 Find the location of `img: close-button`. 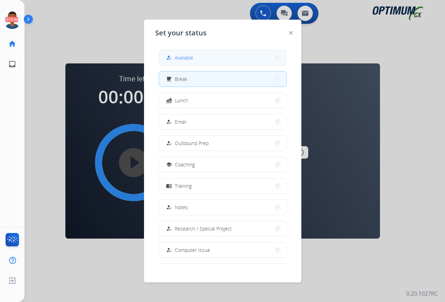

img: close-button is located at coordinates (291, 33).